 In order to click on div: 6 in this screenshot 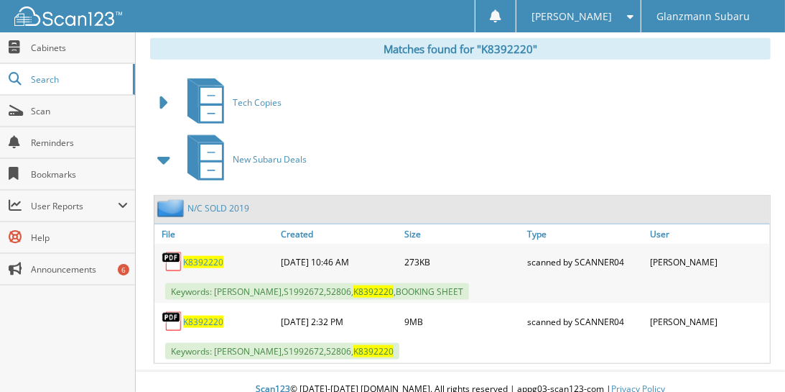, I will do `click(124, 269)`.